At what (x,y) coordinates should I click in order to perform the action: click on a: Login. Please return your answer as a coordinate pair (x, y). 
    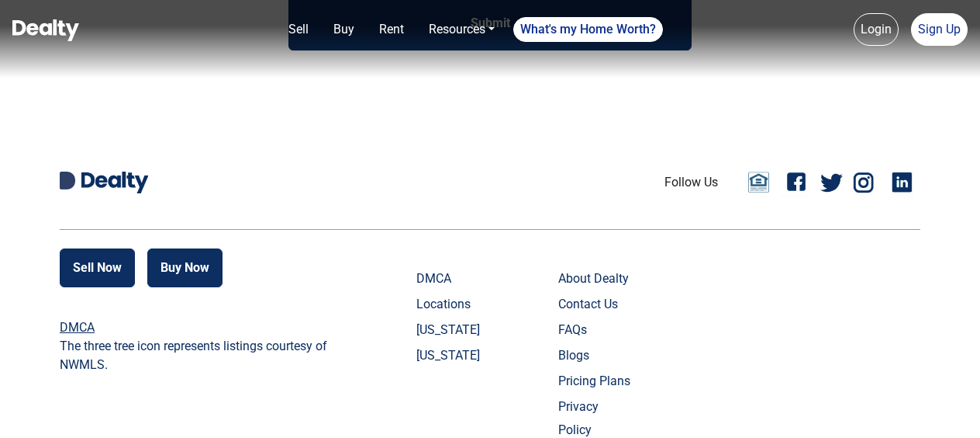
    Looking at the image, I should click on (877, 30).